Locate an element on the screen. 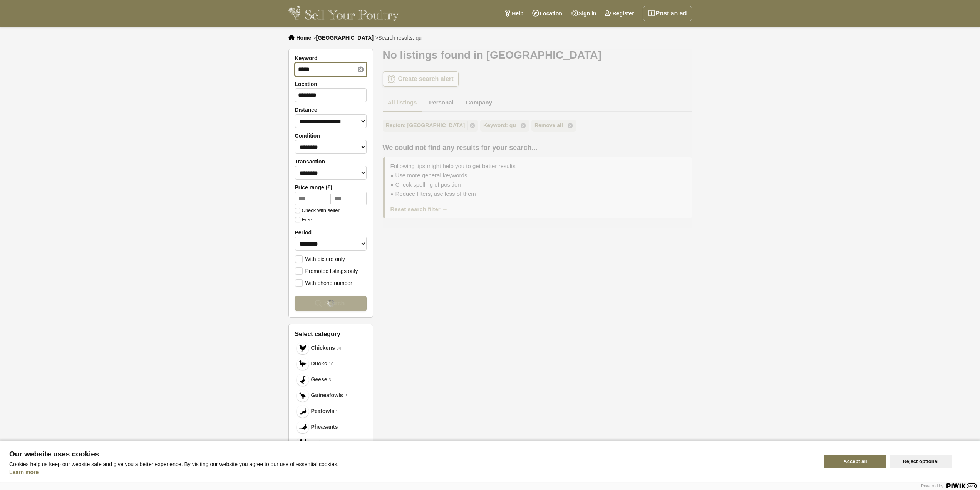 The image size is (980, 490). a: Turkeys Turkeys 2 is located at coordinates (331, 442).